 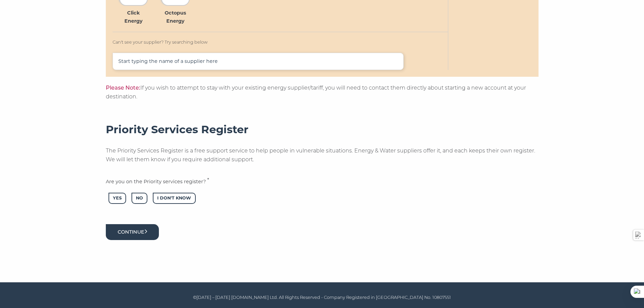 What do you see at coordinates (117, 198) in the screenshot?
I see `span: Yes` at bounding box center [117, 198].